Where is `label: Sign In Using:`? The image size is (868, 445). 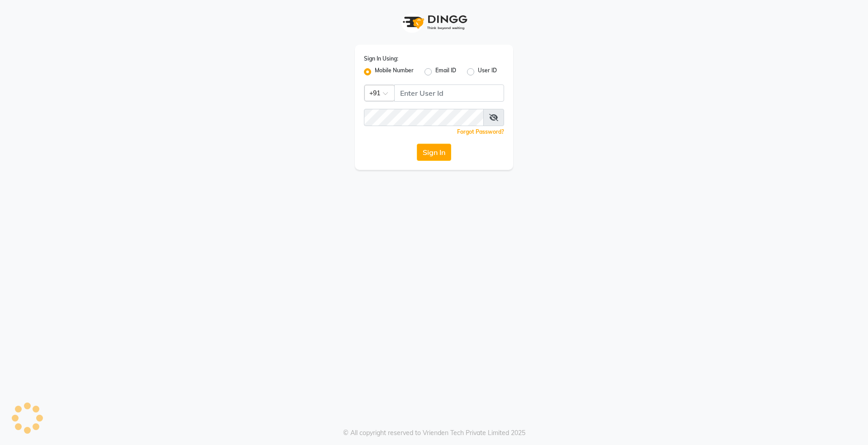
label: Sign In Using: is located at coordinates (381, 59).